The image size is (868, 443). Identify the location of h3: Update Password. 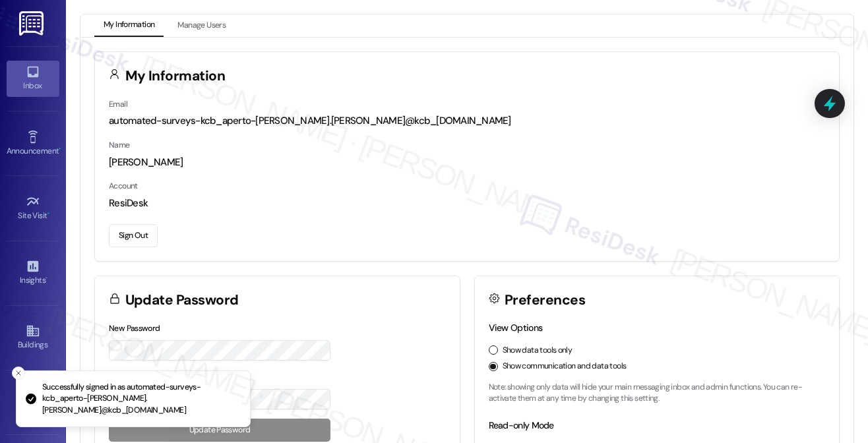
(182, 300).